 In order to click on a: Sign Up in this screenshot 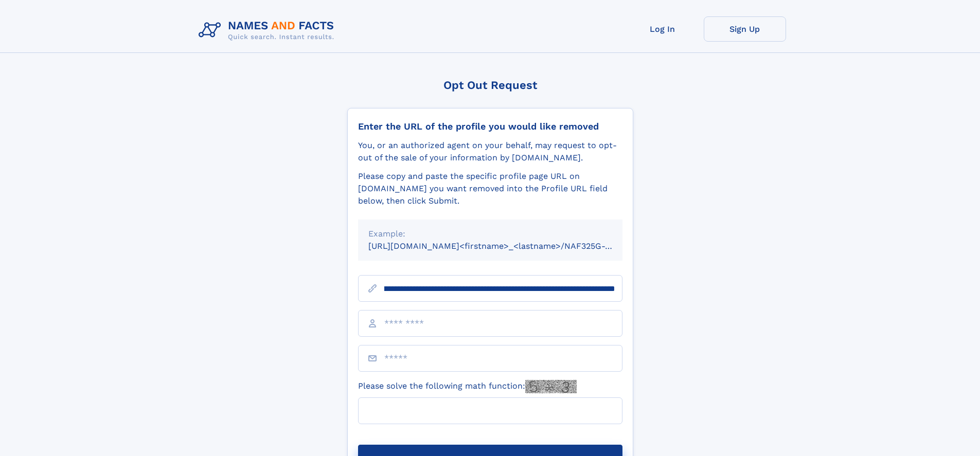, I will do `click(745, 29)`.